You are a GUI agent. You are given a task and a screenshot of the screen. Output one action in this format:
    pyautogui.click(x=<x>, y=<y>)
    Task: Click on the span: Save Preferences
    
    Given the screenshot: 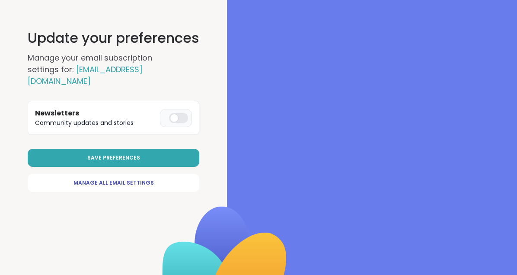 What is the action you would take?
    pyautogui.click(x=114, y=158)
    